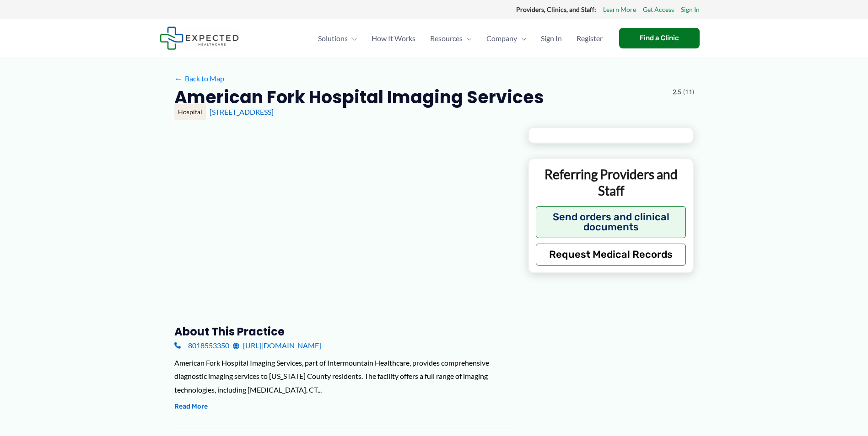 The image size is (868, 436). I want to click on span: Register, so click(589, 38).